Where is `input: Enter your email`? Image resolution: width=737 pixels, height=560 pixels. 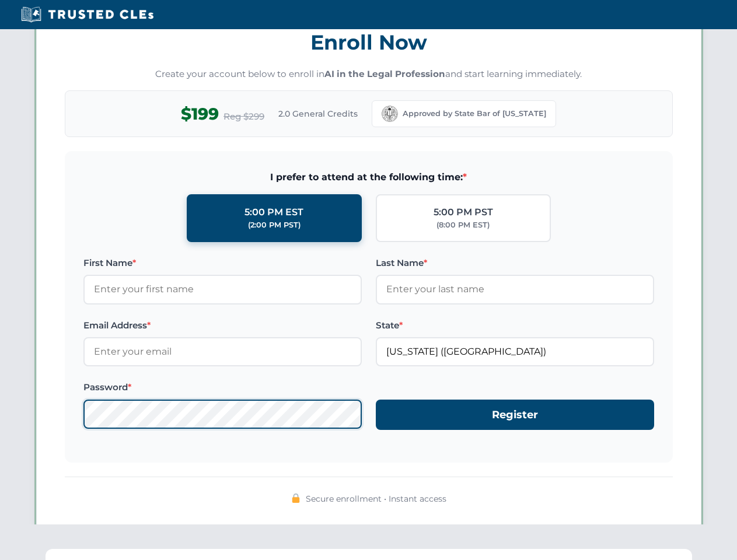 input: Enter your email is located at coordinates (222, 352).